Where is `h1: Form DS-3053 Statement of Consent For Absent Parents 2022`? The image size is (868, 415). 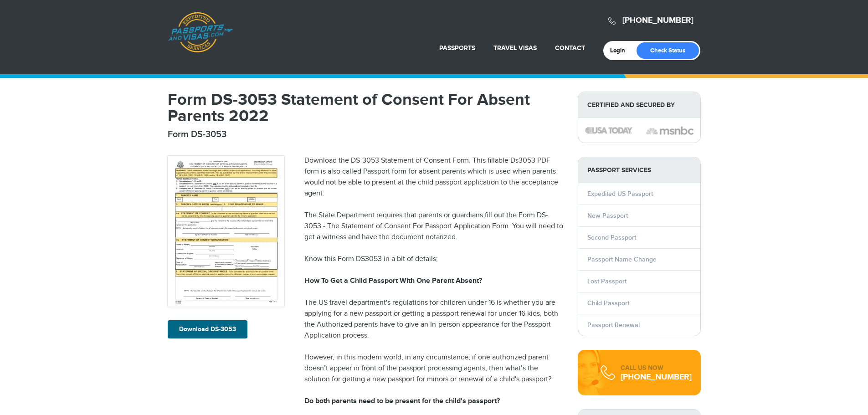 h1: Form DS-3053 Statement of Consent For Absent Parents 2022 is located at coordinates (366, 108).